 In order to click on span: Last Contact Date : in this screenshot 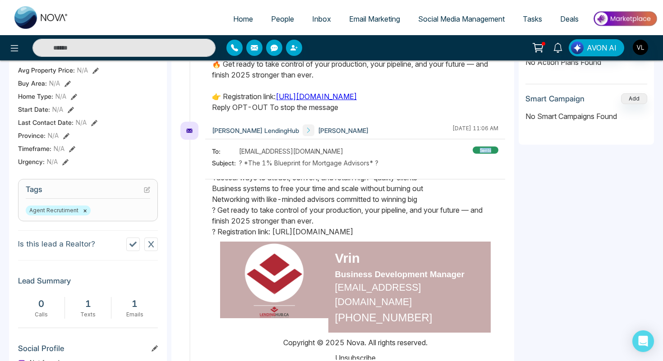, I will do `click(46, 122)`.